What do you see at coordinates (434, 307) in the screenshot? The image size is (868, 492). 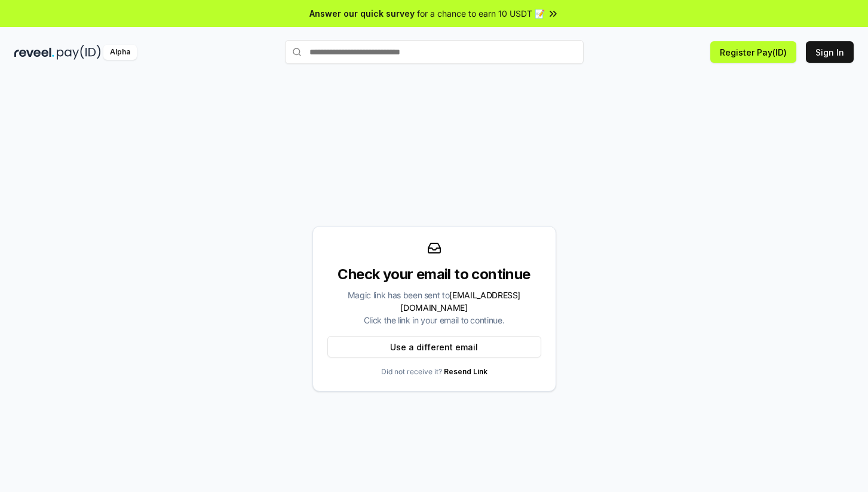 I see `div: Magic link has been sent to Click the link in your email to continue.` at bounding box center [434, 307].